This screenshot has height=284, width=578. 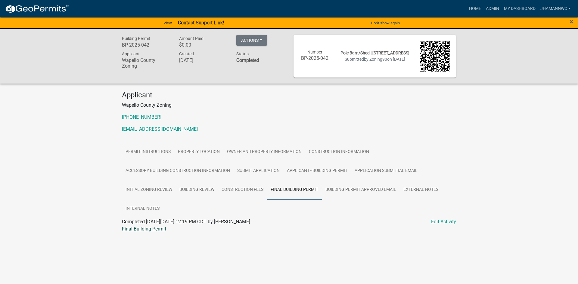 I want to click on p: Wapello County Zoning, so click(x=289, y=105).